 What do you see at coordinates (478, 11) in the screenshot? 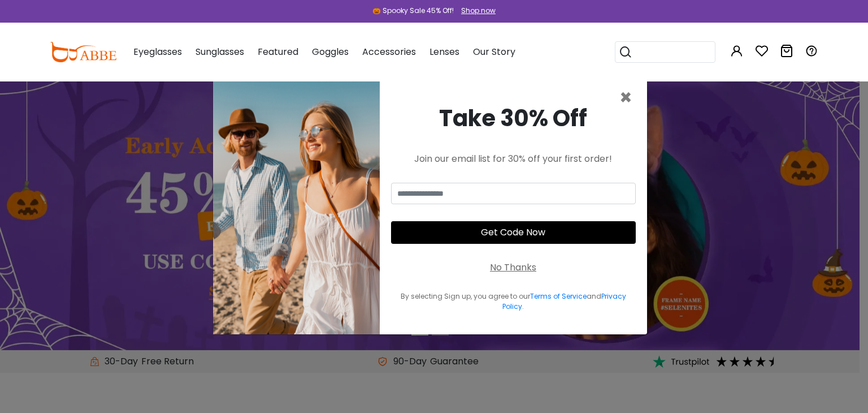
I see `div: Shop now` at bounding box center [478, 11].